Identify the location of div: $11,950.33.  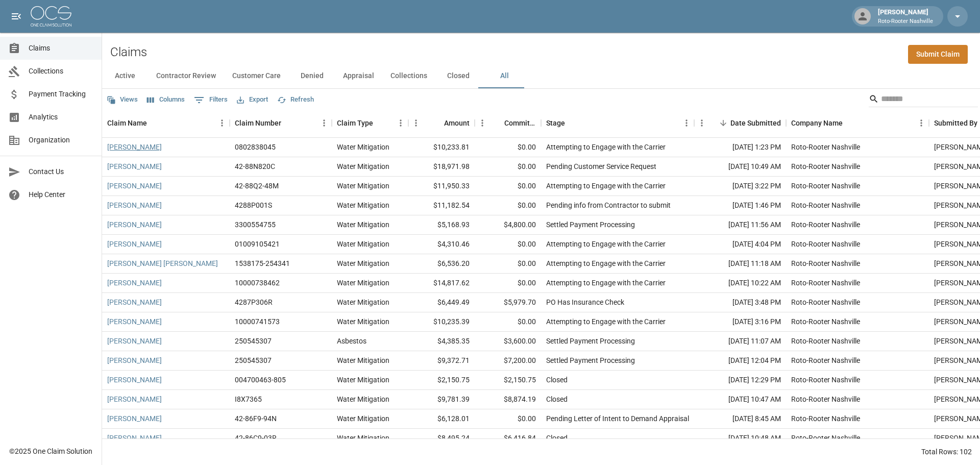
(442, 186).